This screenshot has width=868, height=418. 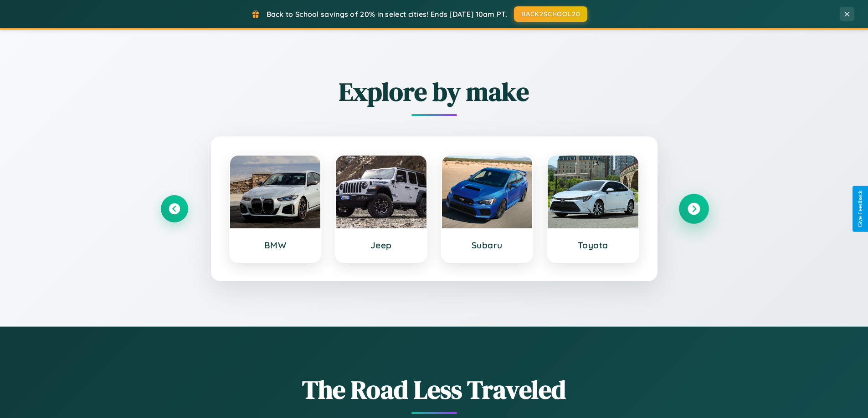 What do you see at coordinates (860, 209) in the screenshot?
I see `div: Give Feedback` at bounding box center [860, 209].